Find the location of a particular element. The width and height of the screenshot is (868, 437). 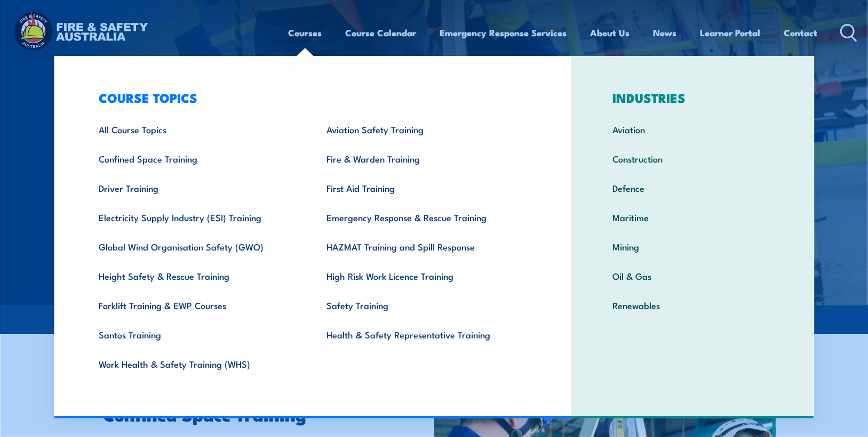

a: Aviation is located at coordinates (692, 129).